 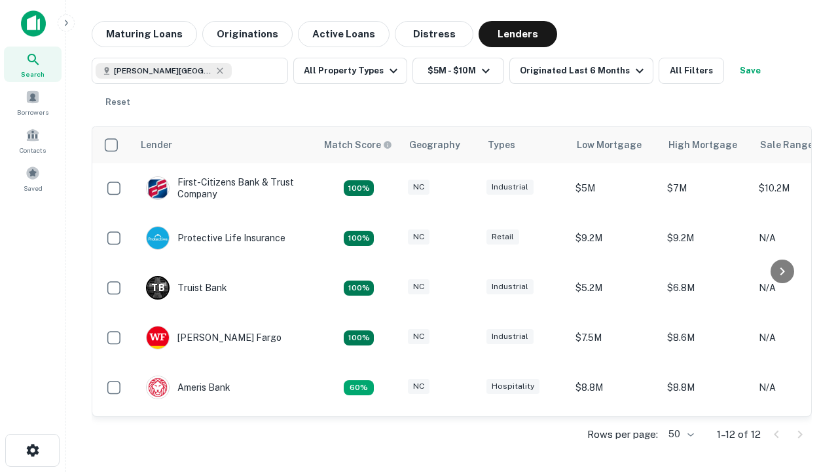 I want to click on img: capitalize-icon.png, so click(x=33, y=24).